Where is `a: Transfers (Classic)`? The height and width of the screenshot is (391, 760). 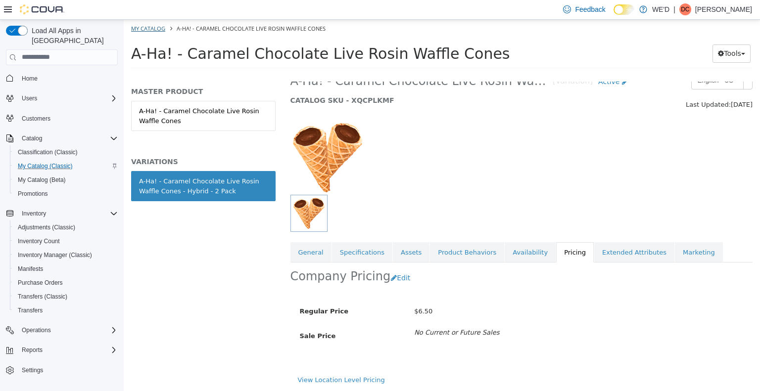 a: Transfers (Classic) is located at coordinates (43, 297).